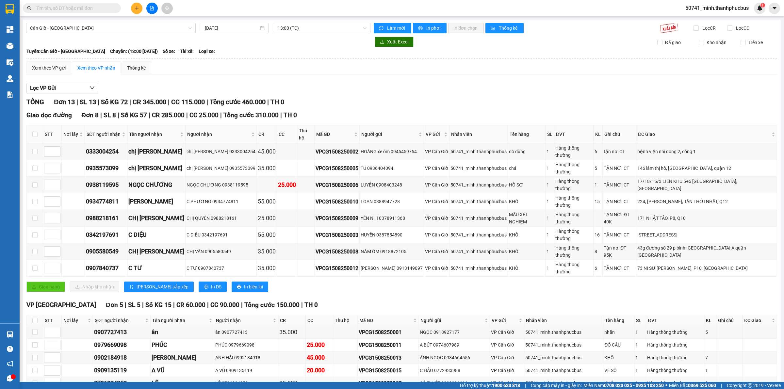  Describe the element at coordinates (267, 202) in the screenshot. I see `div: 55.000` at that location.